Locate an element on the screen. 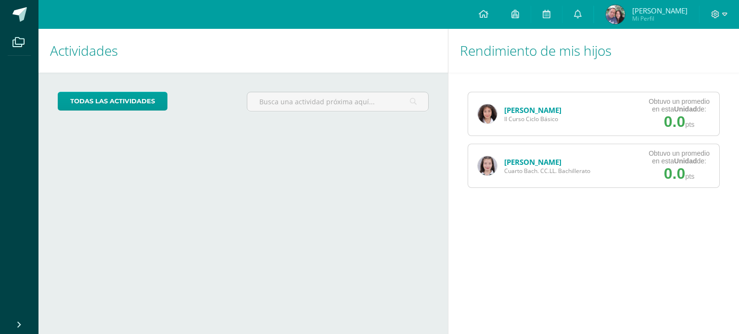  span: II Curso Ciclo Básico is located at coordinates (532, 119).